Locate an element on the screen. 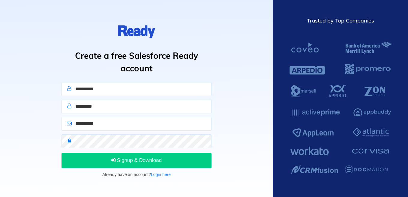 This screenshot has height=197, width=408. button: Signup & Download is located at coordinates (137, 161).